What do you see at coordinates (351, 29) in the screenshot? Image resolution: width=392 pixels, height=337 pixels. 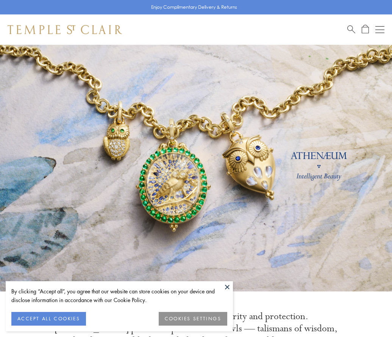 I see `a: Search` at bounding box center [351, 29].